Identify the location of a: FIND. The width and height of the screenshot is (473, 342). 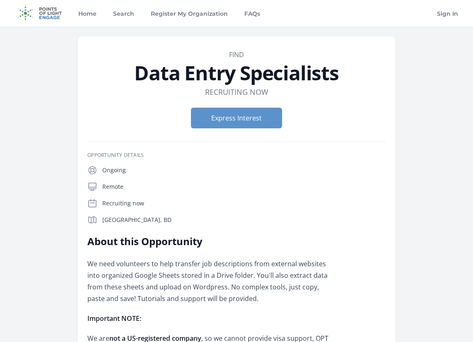
(237, 55).